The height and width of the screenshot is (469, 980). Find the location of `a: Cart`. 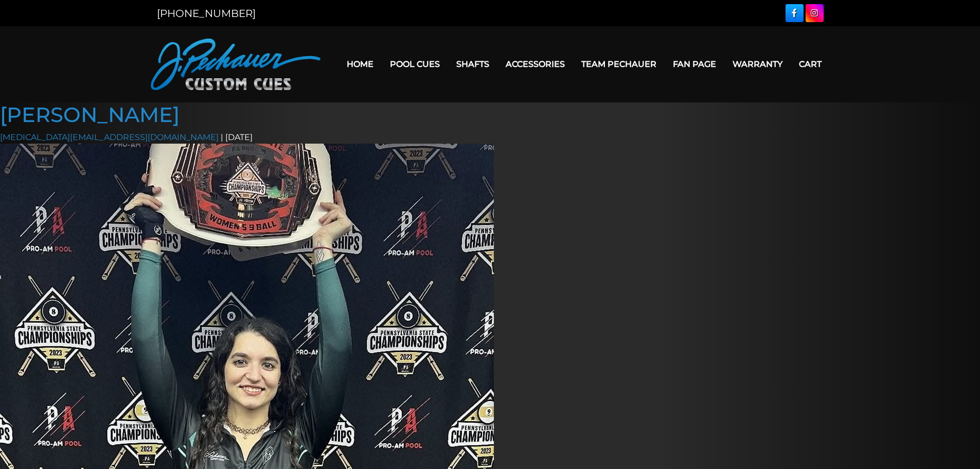

a: Cart is located at coordinates (810, 64).